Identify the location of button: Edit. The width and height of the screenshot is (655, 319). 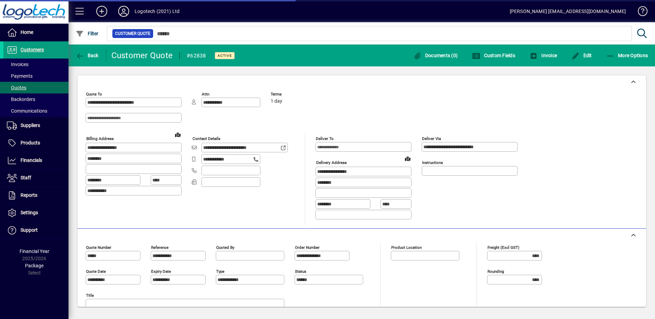
(581, 55).